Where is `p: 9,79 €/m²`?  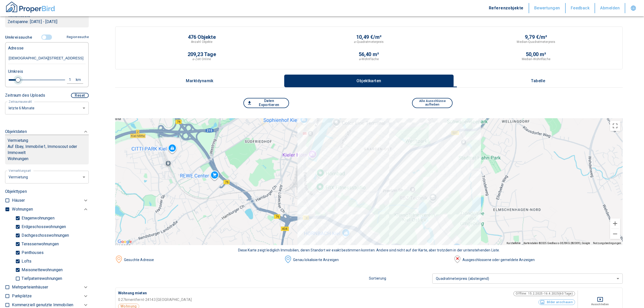 p: 9,79 €/m² is located at coordinates (536, 37).